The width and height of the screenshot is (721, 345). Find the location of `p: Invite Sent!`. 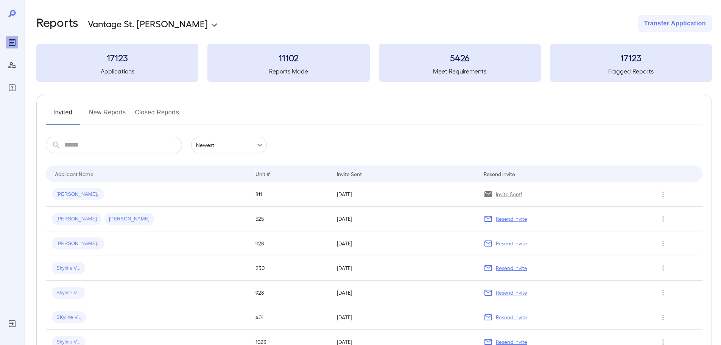

p: Invite Sent! is located at coordinates (509, 194).